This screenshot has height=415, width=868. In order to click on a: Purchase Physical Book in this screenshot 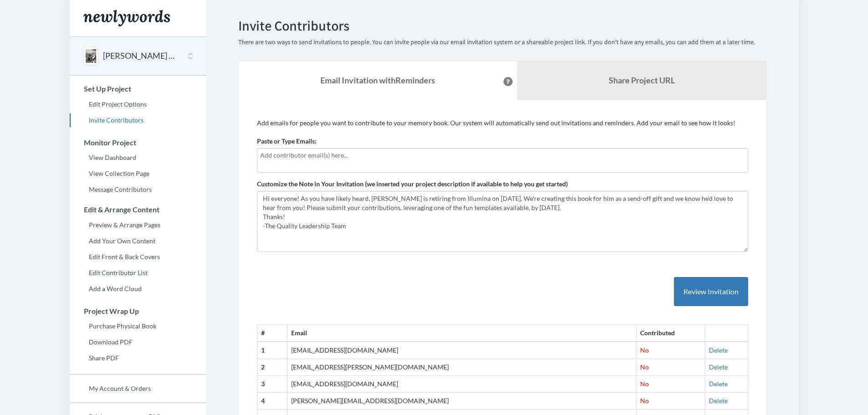, I will do `click(138, 326)`.